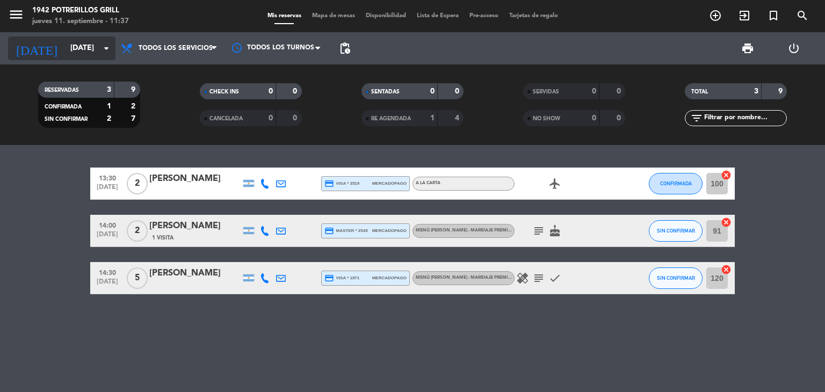  Describe the element at coordinates (176, 48) in the screenshot. I see `span: Todos los servicios` at that location.